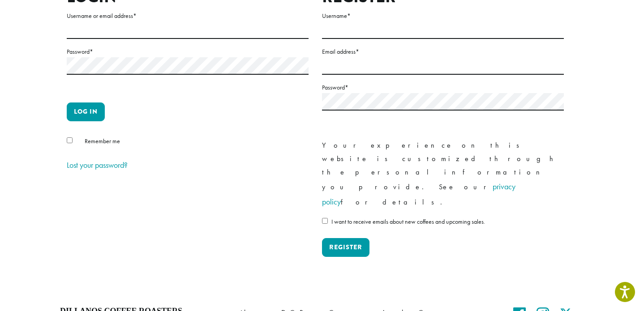  Describe the element at coordinates (443, 51) in the screenshot. I see `label: Email address` at that location.